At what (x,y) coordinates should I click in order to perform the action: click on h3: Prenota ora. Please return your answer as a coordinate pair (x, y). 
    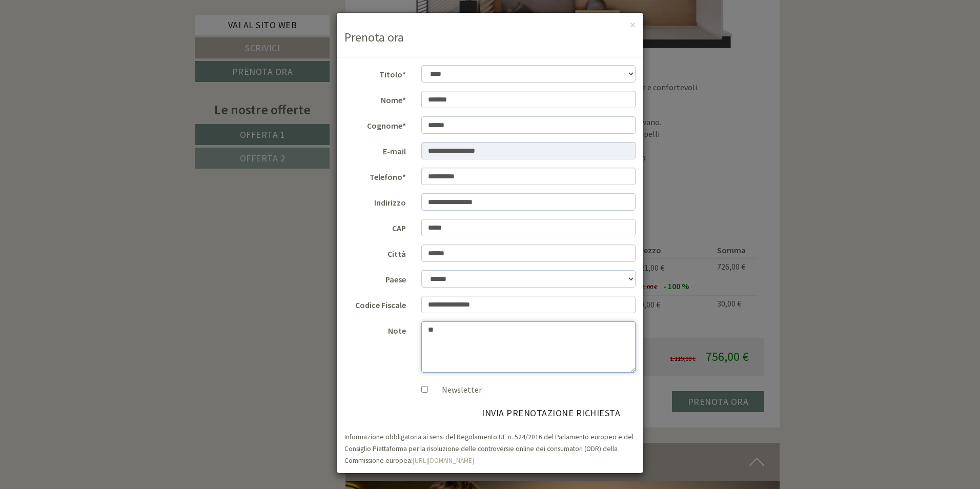
    Looking at the image, I should click on (490, 37).